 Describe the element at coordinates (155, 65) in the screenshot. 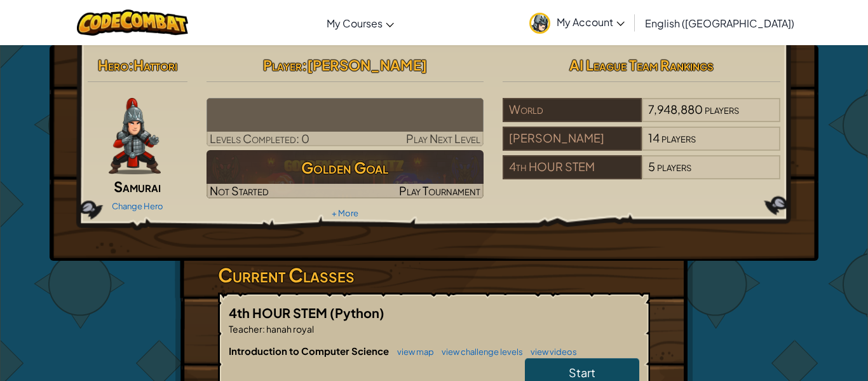

I see `span: Hattori` at that location.